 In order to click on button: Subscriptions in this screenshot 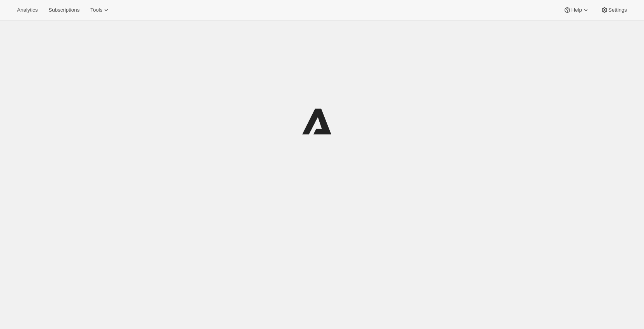, I will do `click(64, 10)`.